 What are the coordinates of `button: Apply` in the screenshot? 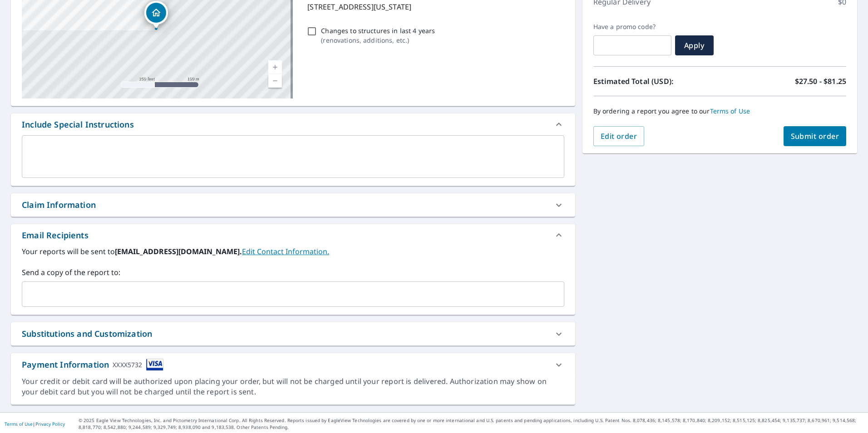 It's located at (694, 45).